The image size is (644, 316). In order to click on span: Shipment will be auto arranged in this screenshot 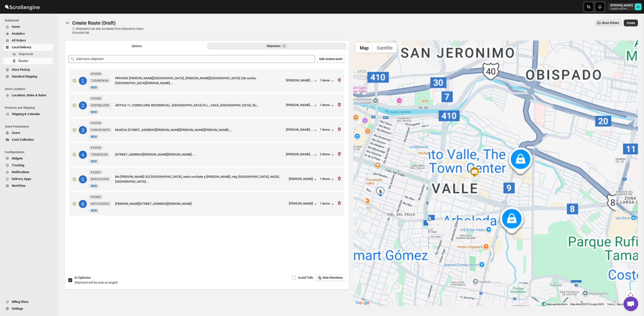, I will do `click(96, 283)`.